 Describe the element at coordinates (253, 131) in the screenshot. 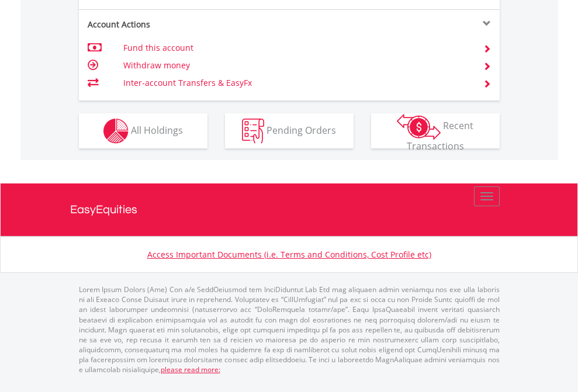

I see `img: pending_instructions-wht.png` at that location.